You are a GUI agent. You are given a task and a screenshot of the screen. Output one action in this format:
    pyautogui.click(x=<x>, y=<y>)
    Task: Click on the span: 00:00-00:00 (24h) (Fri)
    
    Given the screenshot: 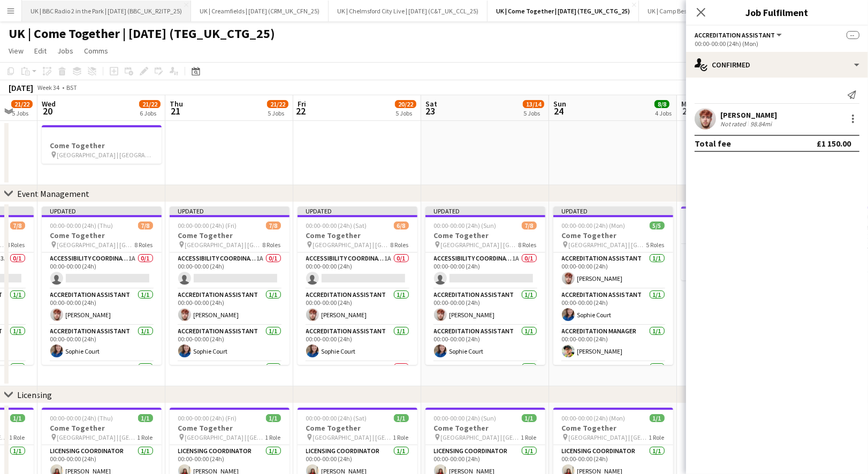 What is the action you would take?
    pyautogui.click(x=208, y=225)
    